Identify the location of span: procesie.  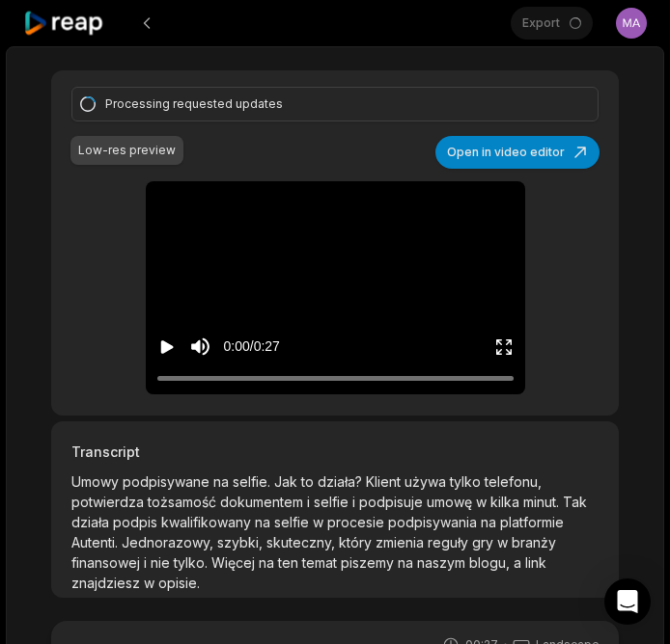
(357, 521).